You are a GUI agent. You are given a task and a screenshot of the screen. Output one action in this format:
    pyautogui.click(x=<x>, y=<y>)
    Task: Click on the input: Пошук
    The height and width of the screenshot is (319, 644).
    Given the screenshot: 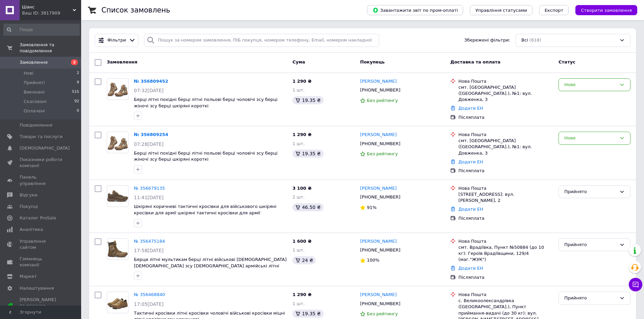 What is the action you would take?
    pyautogui.click(x=41, y=30)
    